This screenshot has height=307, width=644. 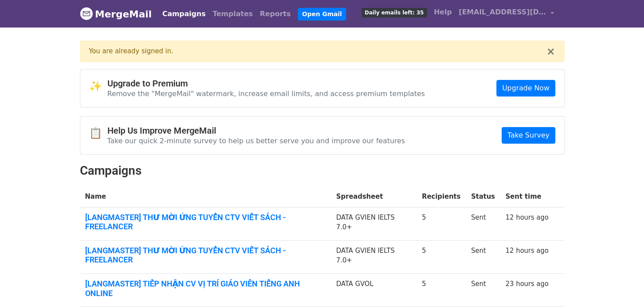 I want to click on a: Take Survey, so click(x=528, y=135).